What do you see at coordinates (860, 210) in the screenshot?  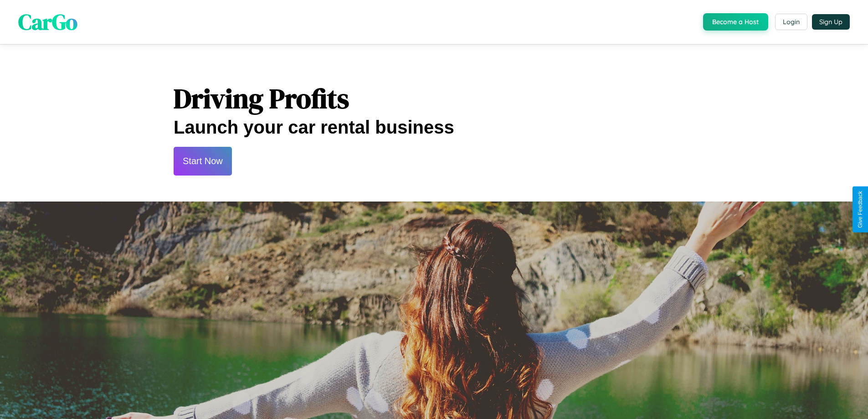 I see `div: Give Feedback` at bounding box center [860, 210].